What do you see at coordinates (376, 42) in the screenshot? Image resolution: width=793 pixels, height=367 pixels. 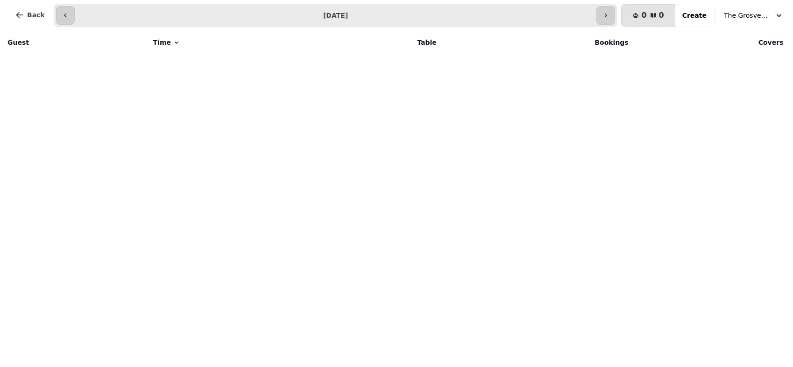 I see `th: Table` at bounding box center [376, 42].